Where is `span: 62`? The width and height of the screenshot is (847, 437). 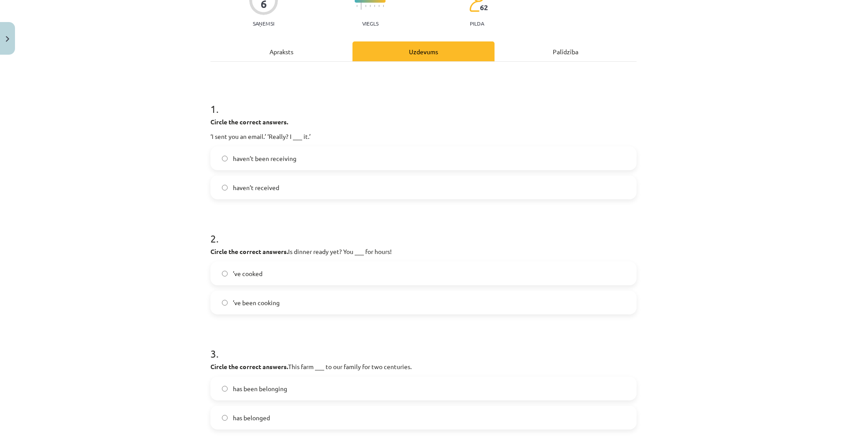
span: 62 is located at coordinates (484, 8).